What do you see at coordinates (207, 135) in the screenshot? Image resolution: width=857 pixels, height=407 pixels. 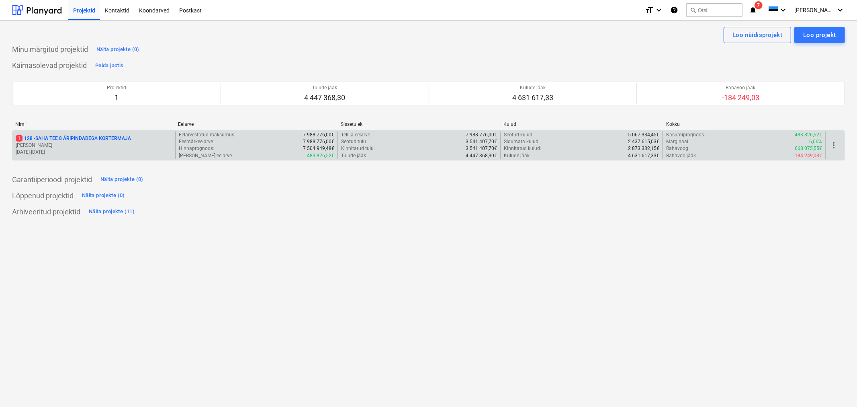 I see `p: Eelarvestatud maksumus :` at bounding box center [207, 135].